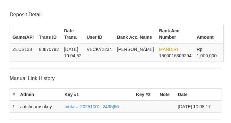 The height and width of the screenshot is (123, 231). Describe the element at coordinates (40, 107) in the screenshot. I see `td: aafchournsokny` at that location.